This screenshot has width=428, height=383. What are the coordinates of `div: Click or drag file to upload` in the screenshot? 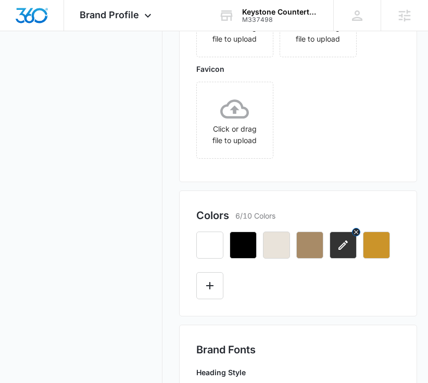 It's located at (235, 120).